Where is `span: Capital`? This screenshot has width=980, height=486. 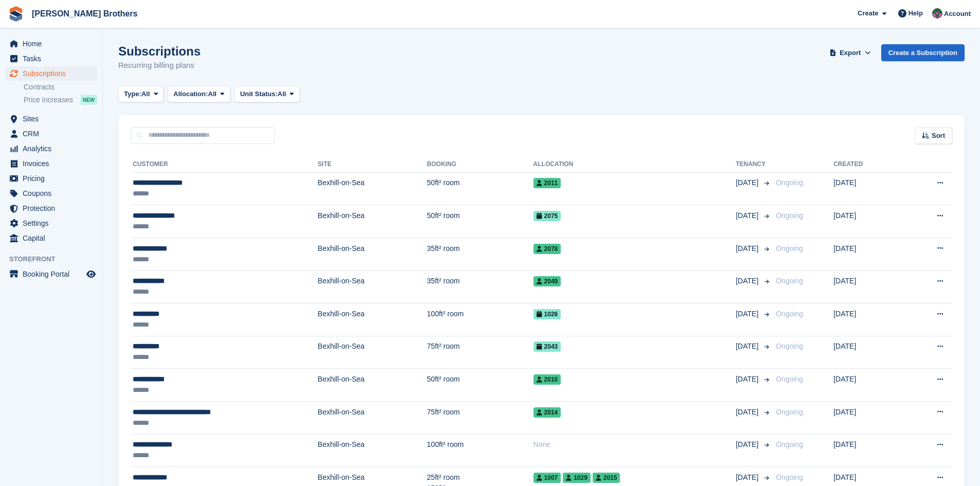 span: Capital is located at coordinates (54, 238).